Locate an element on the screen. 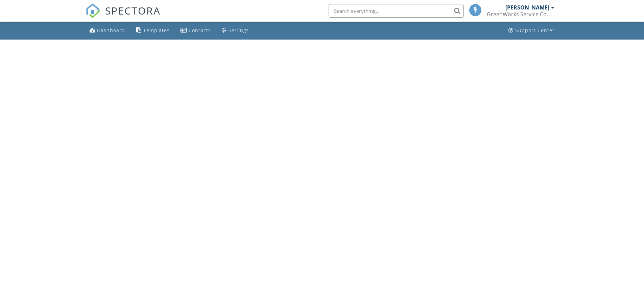 The image size is (644, 308). span: SPECTORA is located at coordinates (133, 10).